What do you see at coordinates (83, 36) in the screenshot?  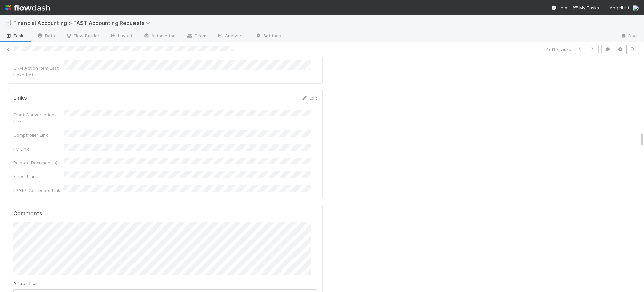 I see `span: Flow Builder` at bounding box center [83, 36].